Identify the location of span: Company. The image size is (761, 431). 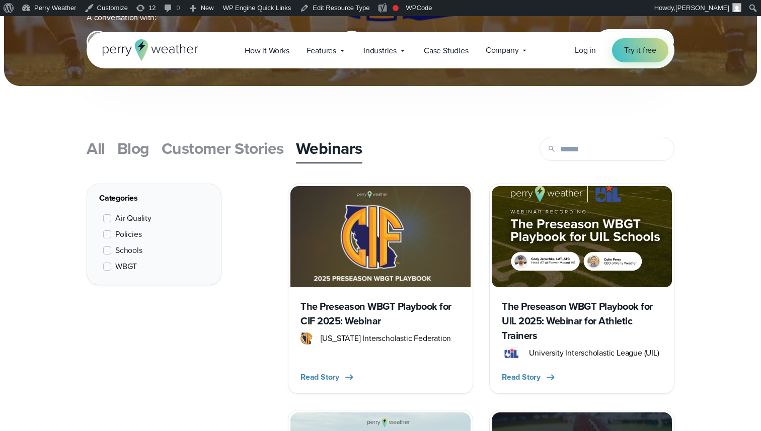
(502, 50).